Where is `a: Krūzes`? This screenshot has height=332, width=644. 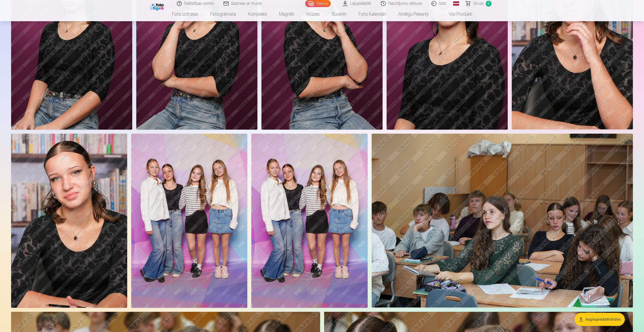
a: Krūzes is located at coordinates (313, 14).